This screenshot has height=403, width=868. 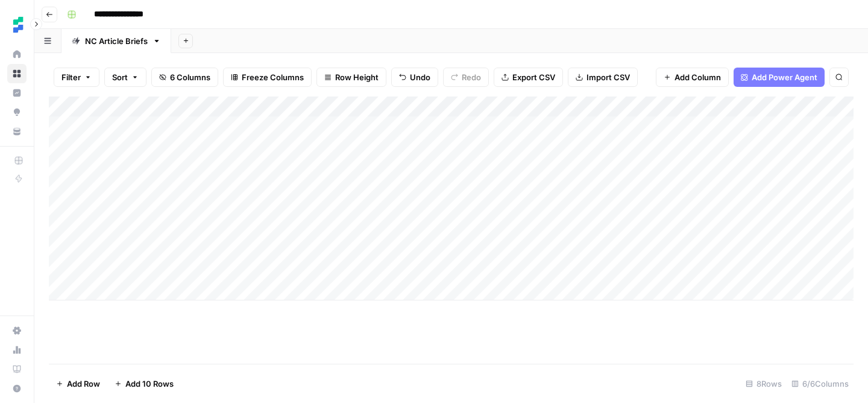 What do you see at coordinates (17, 370) in the screenshot?
I see `a: Learning Hub` at bounding box center [17, 370].